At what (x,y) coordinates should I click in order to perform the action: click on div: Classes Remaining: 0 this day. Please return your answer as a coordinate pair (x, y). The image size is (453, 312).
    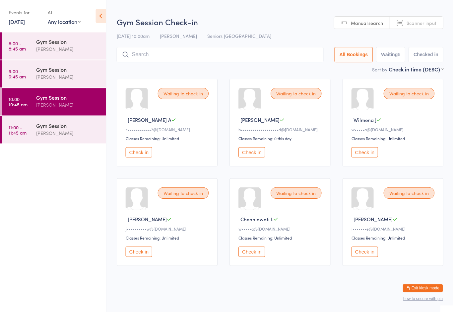
    Looking at the image, I should click on (281, 138).